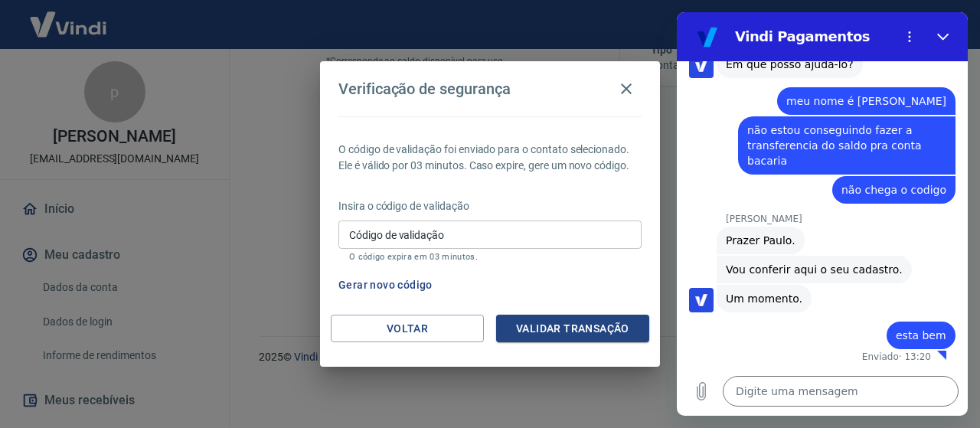 The height and width of the screenshot is (428, 980). Describe the element at coordinates (84, 228) in the screenshot. I see `span: Prazer Paulo.` at that location.